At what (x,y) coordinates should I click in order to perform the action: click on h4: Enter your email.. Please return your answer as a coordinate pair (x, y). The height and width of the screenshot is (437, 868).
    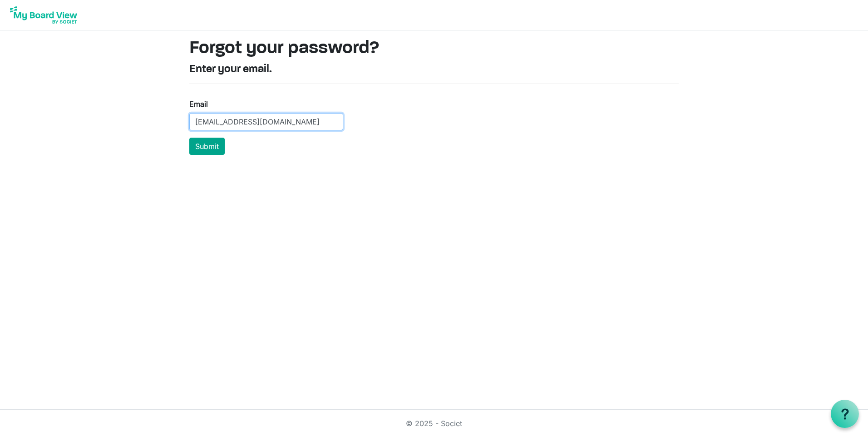
    Looking at the image, I should click on (434, 69).